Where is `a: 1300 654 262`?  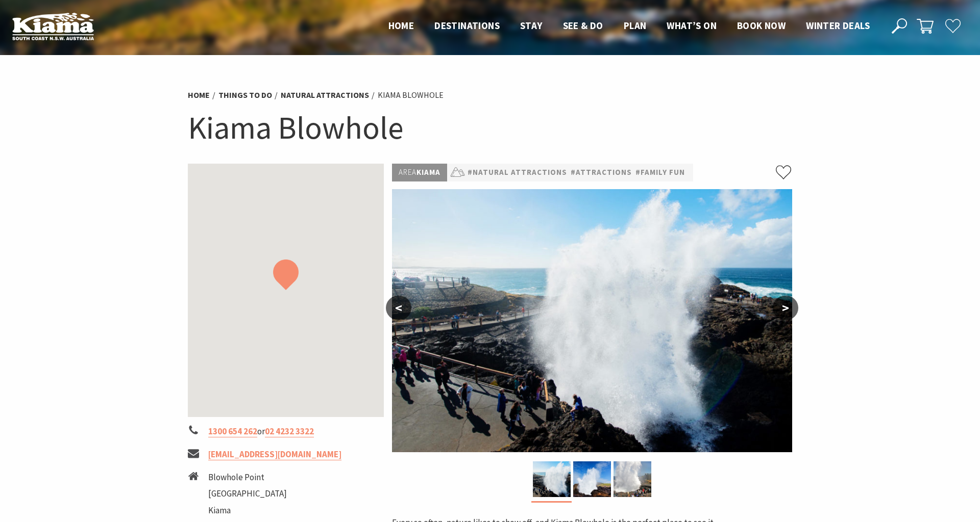 a: 1300 654 262 is located at coordinates (233, 431).